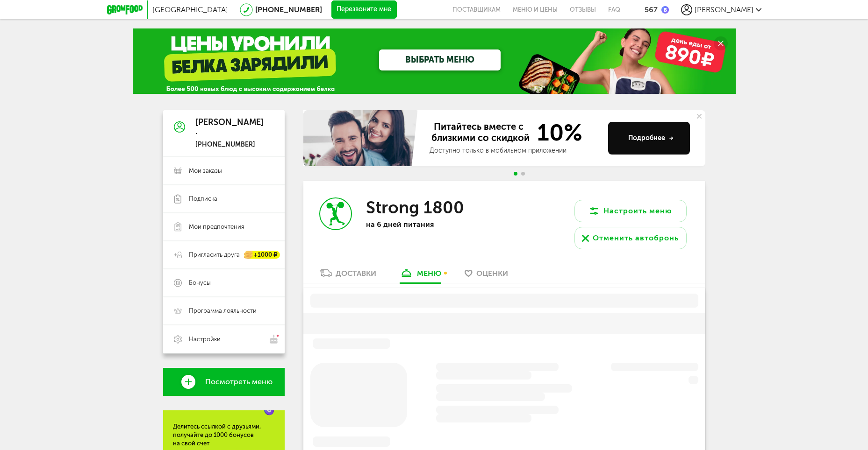 This screenshot has height=450, width=868. I want to click on div: Доставки, so click(355, 273).